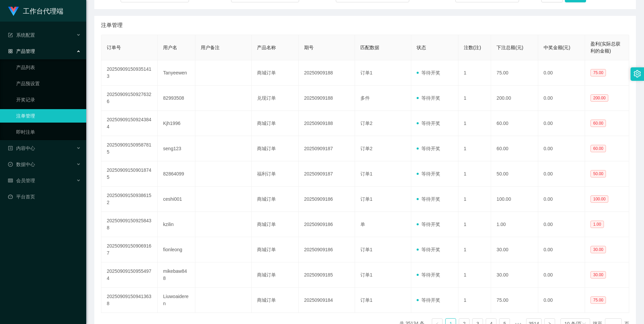  I want to click on i: 图标: table, so click(10, 181).